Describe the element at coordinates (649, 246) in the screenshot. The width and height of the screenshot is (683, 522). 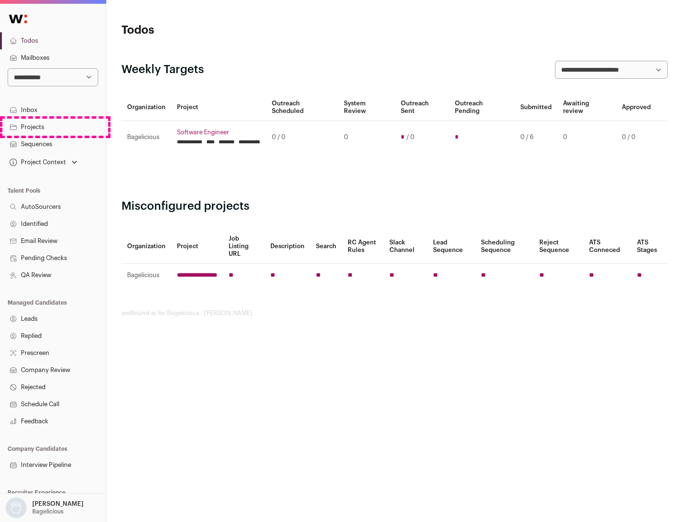
I see `th: ATS Stages` at that location.